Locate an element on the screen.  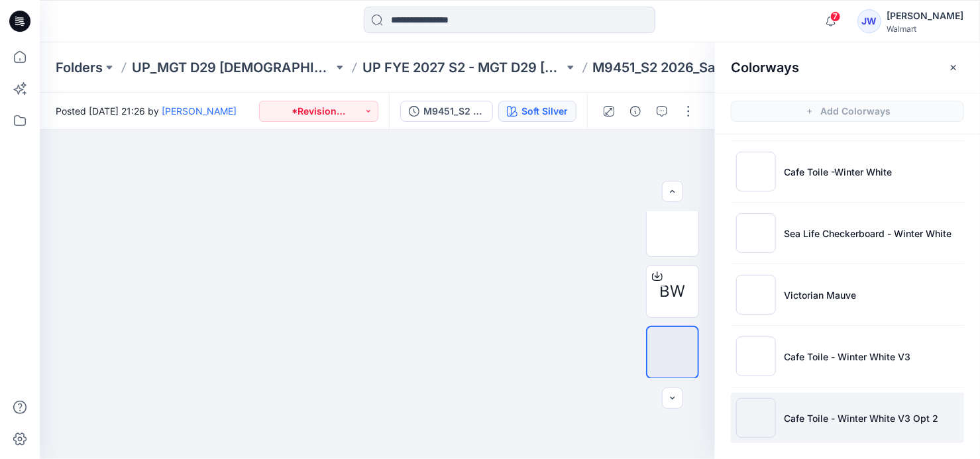
button: Details is located at coordinates (635, 112).